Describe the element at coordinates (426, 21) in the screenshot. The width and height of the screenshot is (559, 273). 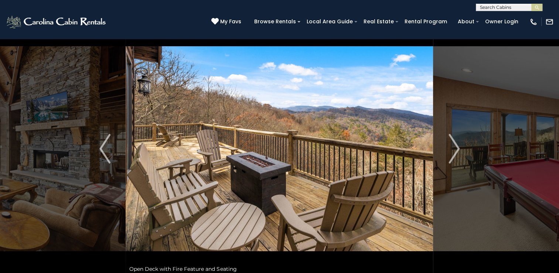
I see `a: Rental Program` at that location.